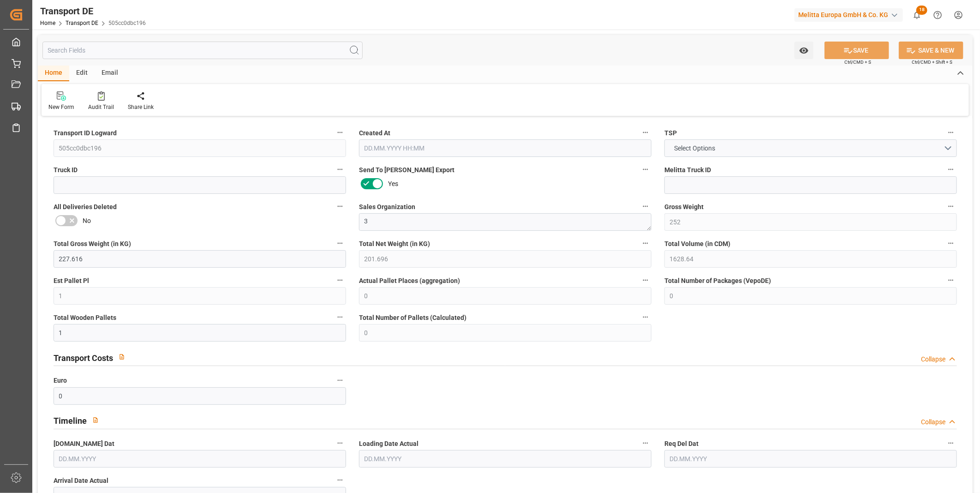 This screenshot has height=493, width=980. What do you see at coordinates (101, 107) in the screenshot?
I see `div: Audit Trail` at bounding box center [101, 107].